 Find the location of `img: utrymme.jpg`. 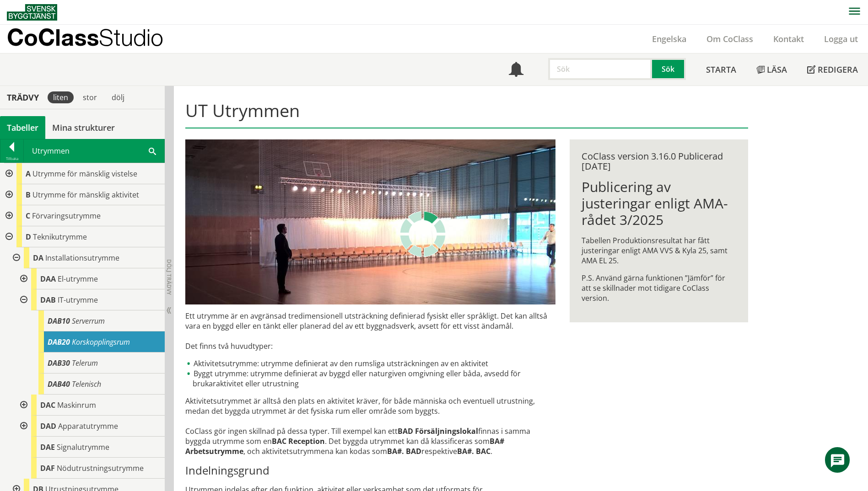

img: utrymme.jpg is located at coordinates (370, 222).